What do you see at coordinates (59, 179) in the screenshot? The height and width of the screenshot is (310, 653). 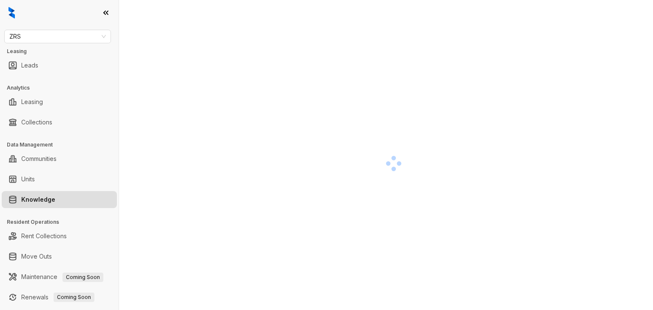 I see `li: Units` at bounding box center [59, 179].